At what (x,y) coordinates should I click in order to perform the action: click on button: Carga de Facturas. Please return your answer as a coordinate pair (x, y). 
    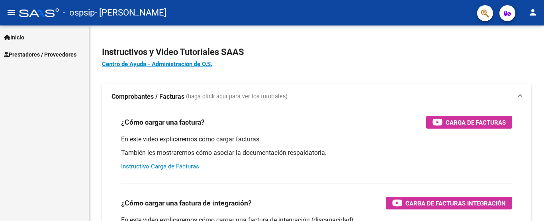
    Looking at the image, I should click on (469, 122).